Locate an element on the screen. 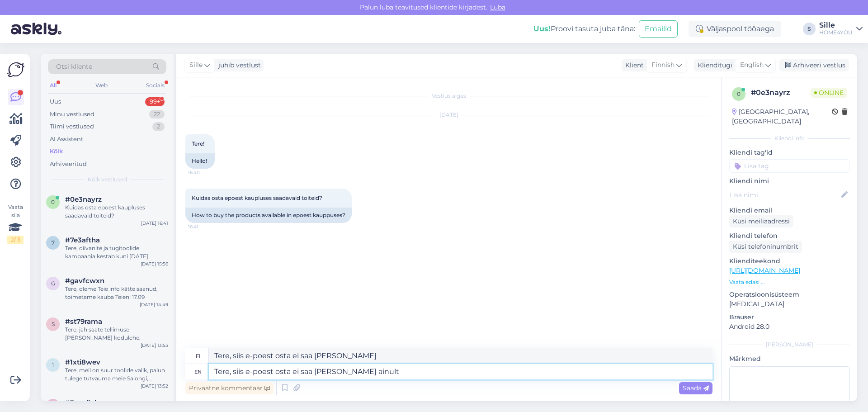  div: Sille is located at coordinates (836, 25).